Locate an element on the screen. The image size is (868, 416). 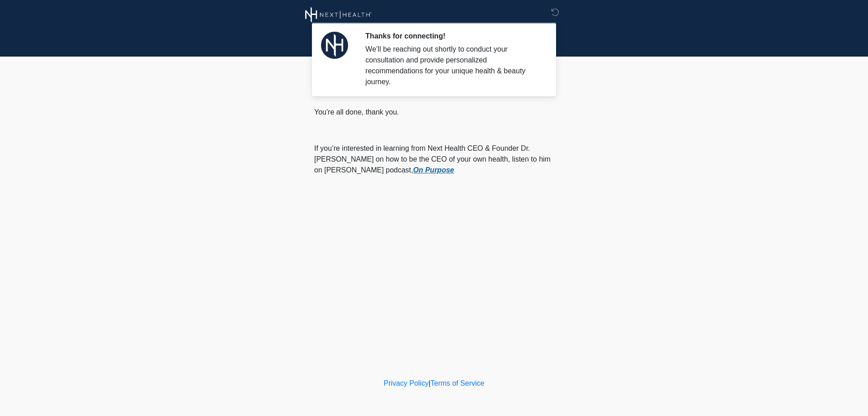
a: Privacy Policy is located at coordinates (407, 383).